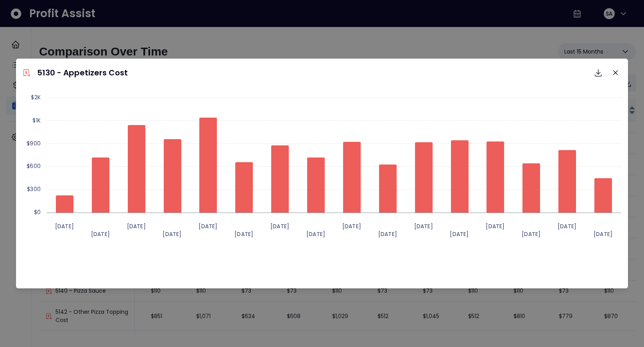 This screenshot has width=644, height=347. I want to click on text: $300, so click(34, 189).